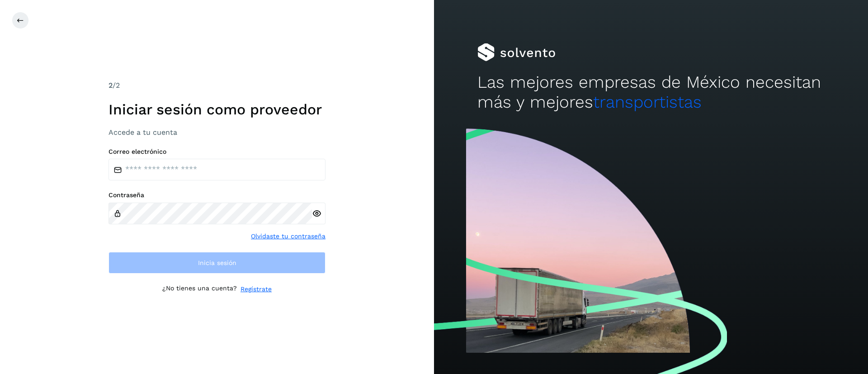 This screenshot has height=374, width=868. Describe the element at coordinates (651, 92) in the screenshot. I see `h2: Las mejores empresas de México necesitan más y mejores` at that location.